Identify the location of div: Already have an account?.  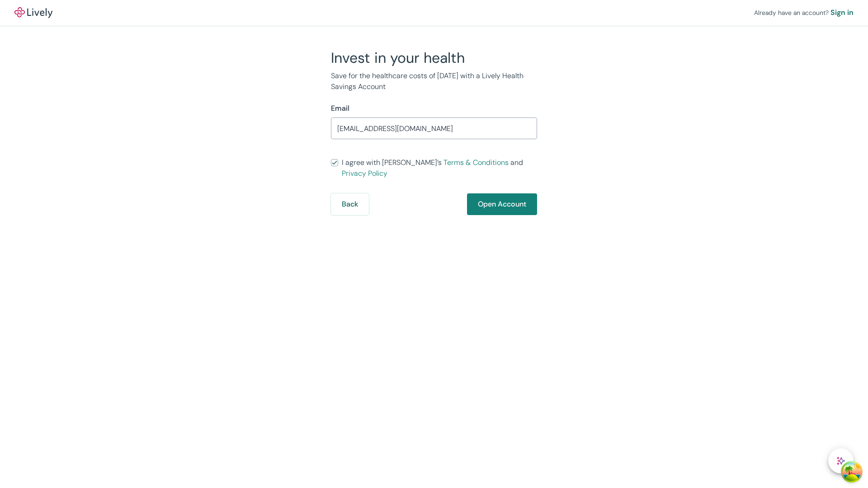
(803, 13).